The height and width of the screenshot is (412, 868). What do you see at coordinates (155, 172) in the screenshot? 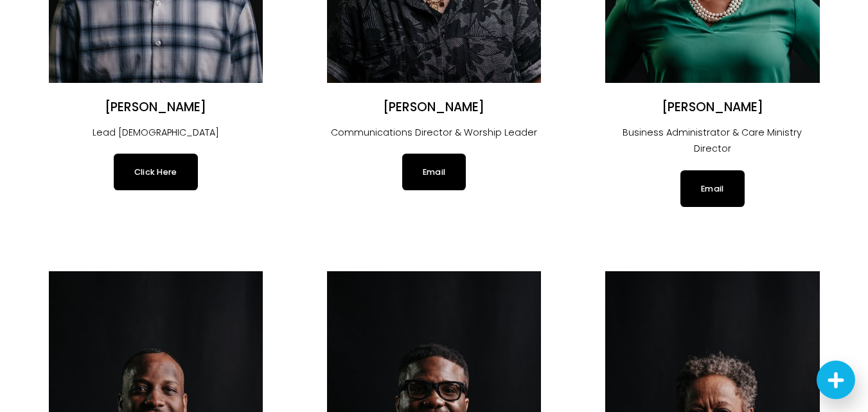
I see `a: Click Here` at bounding box center [155, 172].